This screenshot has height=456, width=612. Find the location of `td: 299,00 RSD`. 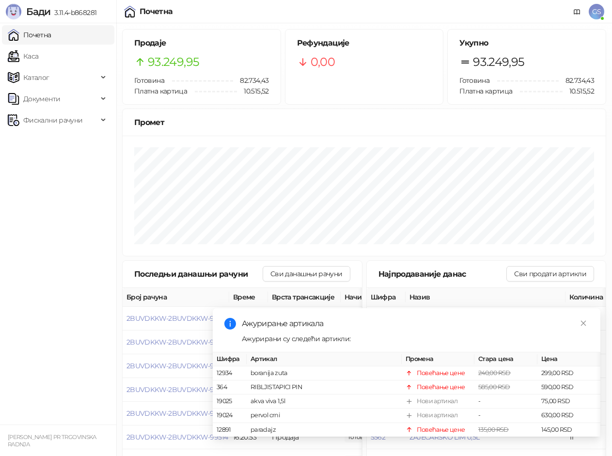

td: 299,00 RSD is located at coordinates (569, 373).